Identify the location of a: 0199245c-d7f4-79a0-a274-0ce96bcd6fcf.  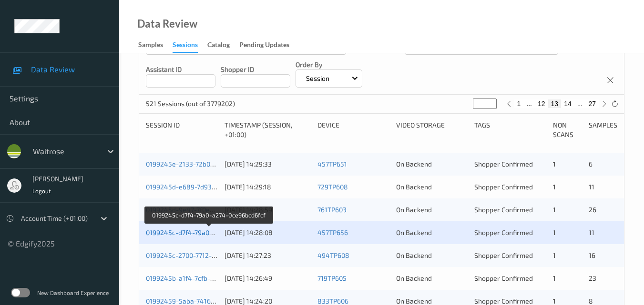
(209, 232).